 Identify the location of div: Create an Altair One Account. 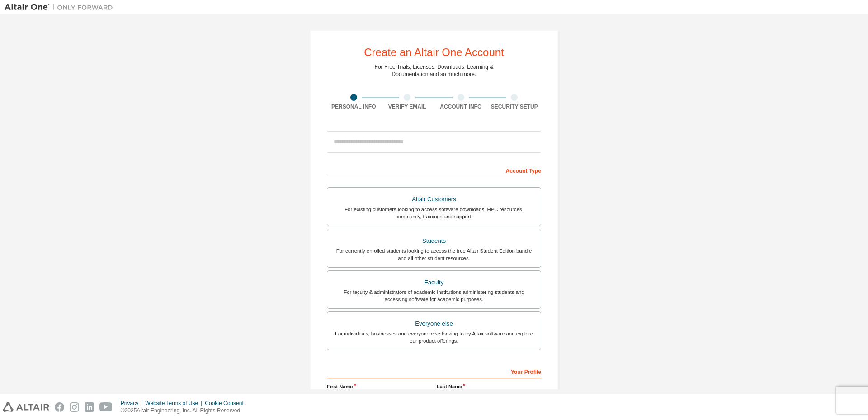
(434, 53).